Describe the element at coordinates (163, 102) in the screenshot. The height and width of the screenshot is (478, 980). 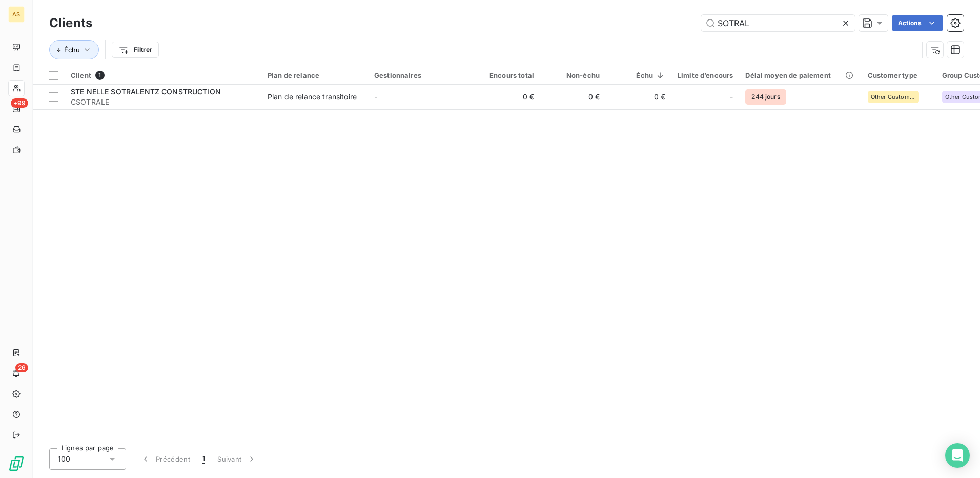
I see `span: CSOTRALE` at that location.